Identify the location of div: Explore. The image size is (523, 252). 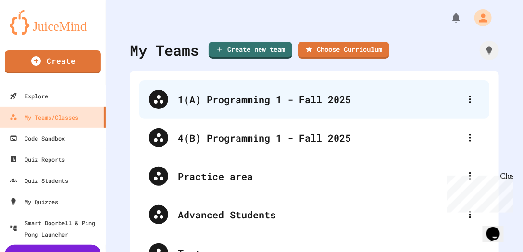
(29, 96).